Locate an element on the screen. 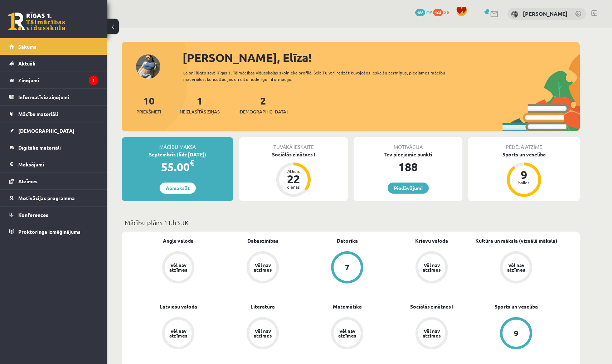 The height and width of the screenshot is (364, 612). i: 1 is located at coordinates (93, 80).